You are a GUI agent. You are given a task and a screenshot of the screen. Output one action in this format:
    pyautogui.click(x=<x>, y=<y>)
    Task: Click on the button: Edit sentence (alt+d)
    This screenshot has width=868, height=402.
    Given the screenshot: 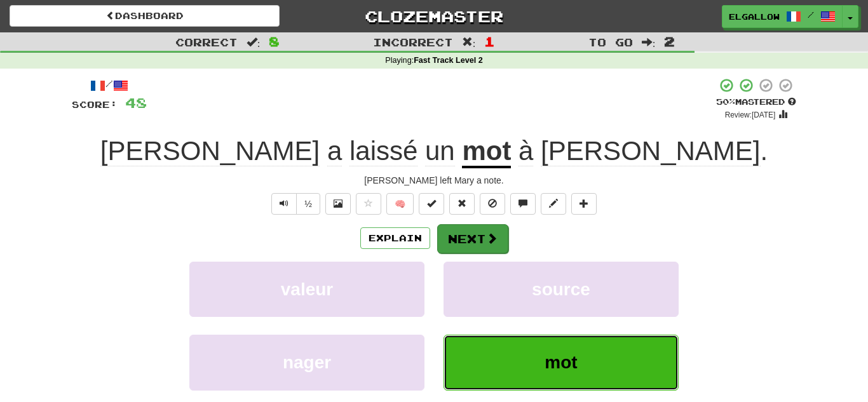 What is the action you would take?
    pyautogui.click(x=553, y=204)
    